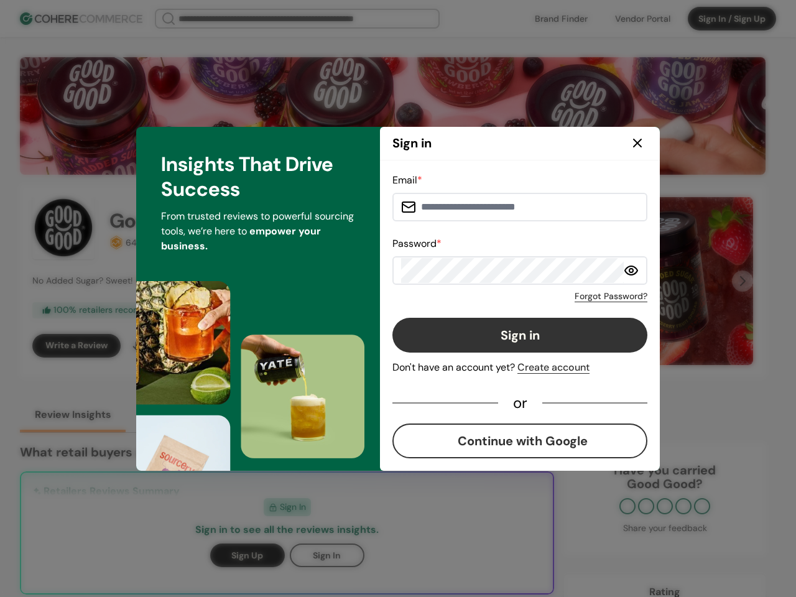 Image resolution: width=796 pixels, height=597 pixels. Describe the element at coordinates (407, 180) in the screenshot. I see `label: Email` at that location.